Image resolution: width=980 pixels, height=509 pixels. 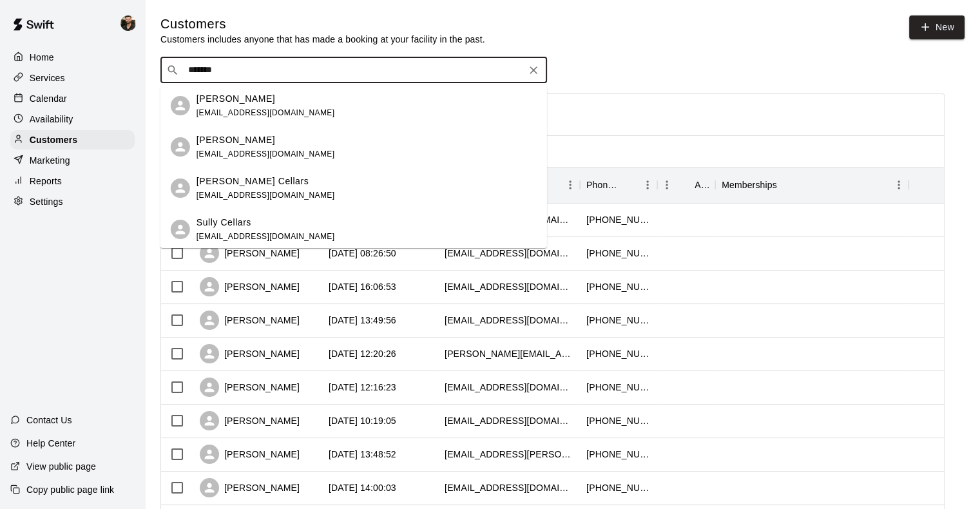 I want to click on h5: Customers, so click(x=323, y=24).